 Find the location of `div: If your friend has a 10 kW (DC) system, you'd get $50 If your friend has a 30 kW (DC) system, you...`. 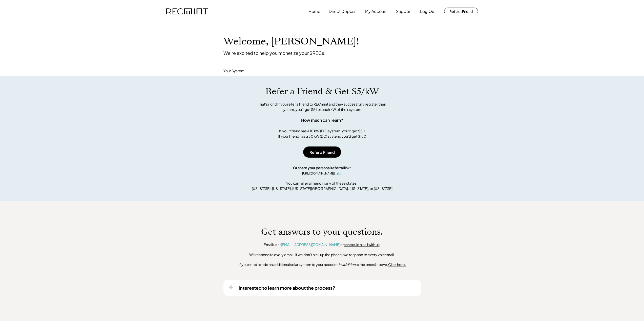

div: If your friend has a 10 kW (DC) system, you'd get $50 If your friend has a 30 kW (DC) system, you... is located at coordinates (322, 134).